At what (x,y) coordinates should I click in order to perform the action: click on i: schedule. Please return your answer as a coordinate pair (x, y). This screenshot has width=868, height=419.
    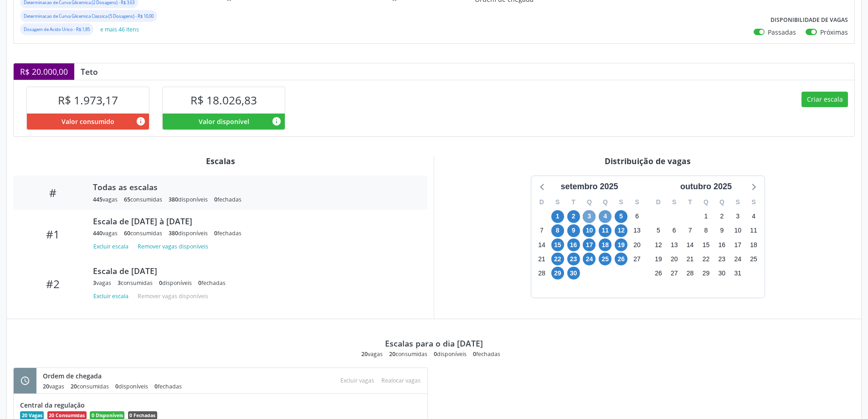
    Looking at the image, I should click on (25, 381).